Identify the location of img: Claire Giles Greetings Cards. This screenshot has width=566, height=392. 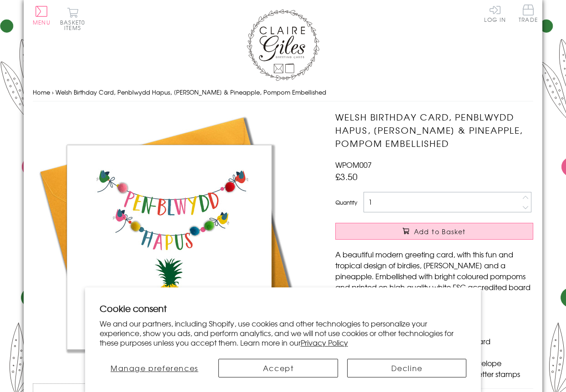
(283, 45).